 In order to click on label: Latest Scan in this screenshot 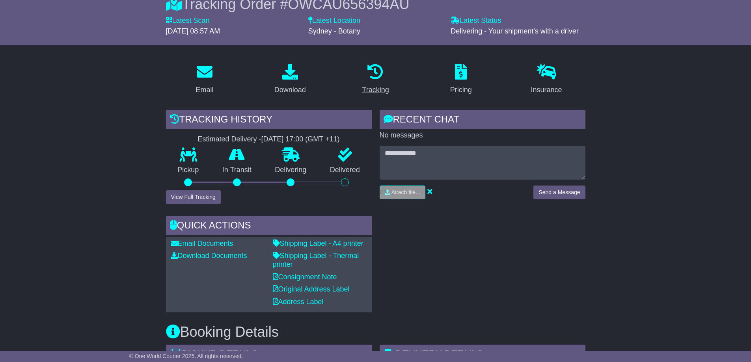, I will do `click(188, 21)`.